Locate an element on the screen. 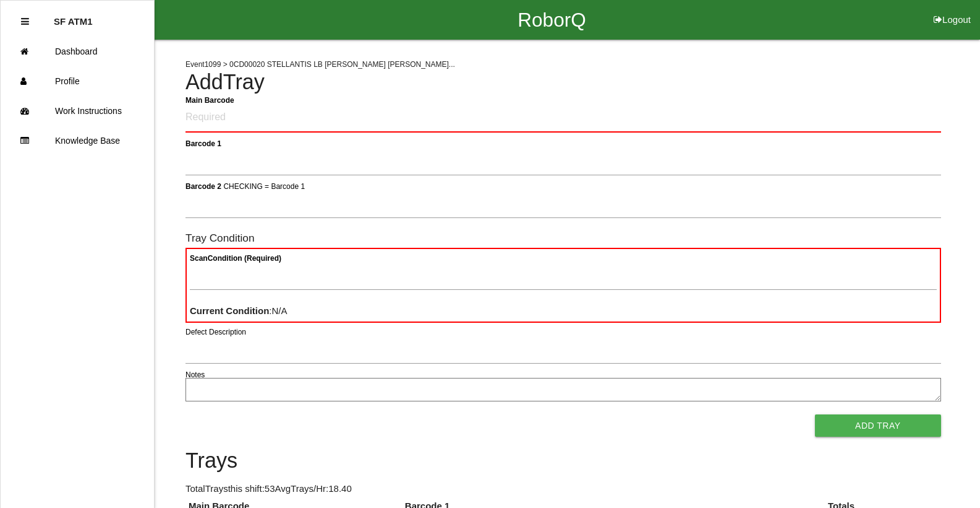 This screenshot has width=980, height=508. p: SF ATM1 is located at coordinates (73, 17).